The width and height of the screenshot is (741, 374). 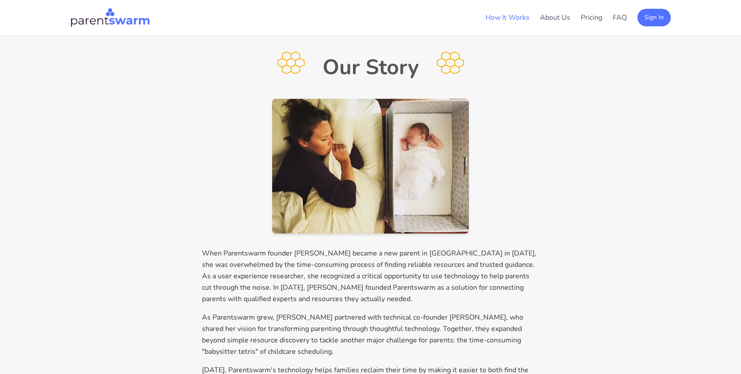 I want to click on h1: Our Story, so click(x=371, y=67).